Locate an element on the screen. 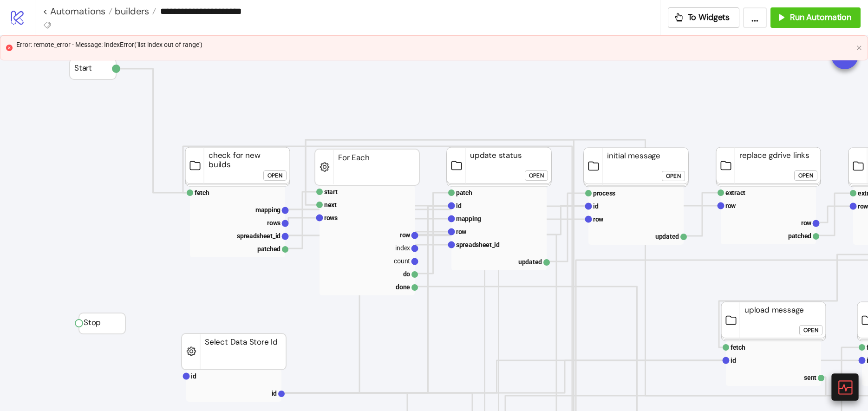  button: Run Automation is located at coordinates (816, 18).